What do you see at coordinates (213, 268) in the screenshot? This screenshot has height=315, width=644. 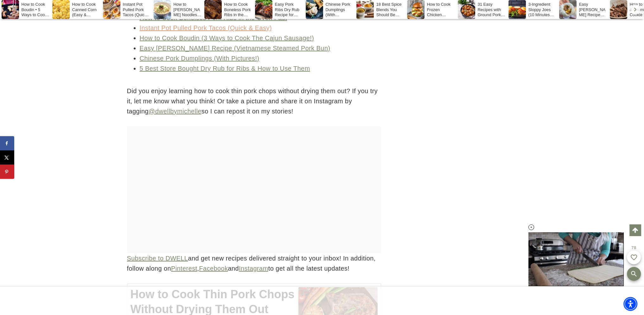 I see `a: Facebook` at bounding box center [213, 268].